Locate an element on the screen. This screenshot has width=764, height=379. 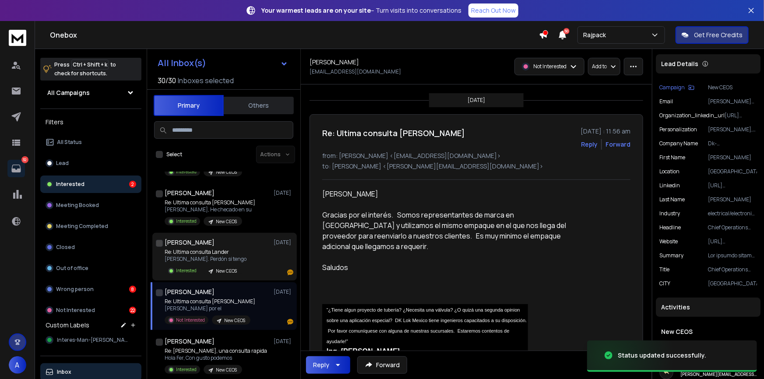
p: organization_linkedin_url is located at coordinates (692, 116).